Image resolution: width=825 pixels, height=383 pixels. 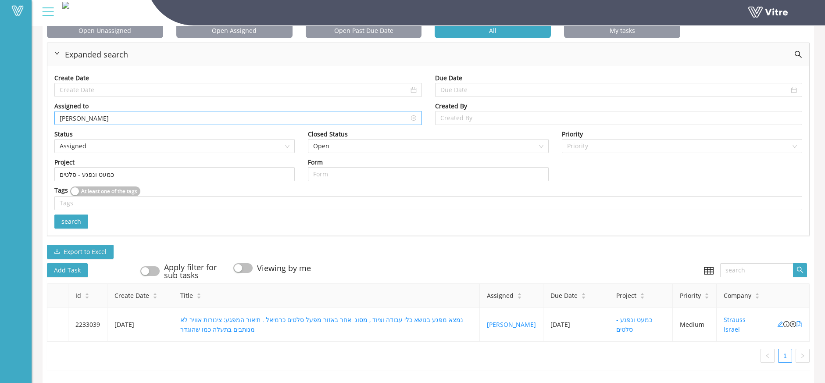 What do you see at coordinates (234, 90) in the screenshot?
I see `input: Create Date` at bounding box center [234, 90].